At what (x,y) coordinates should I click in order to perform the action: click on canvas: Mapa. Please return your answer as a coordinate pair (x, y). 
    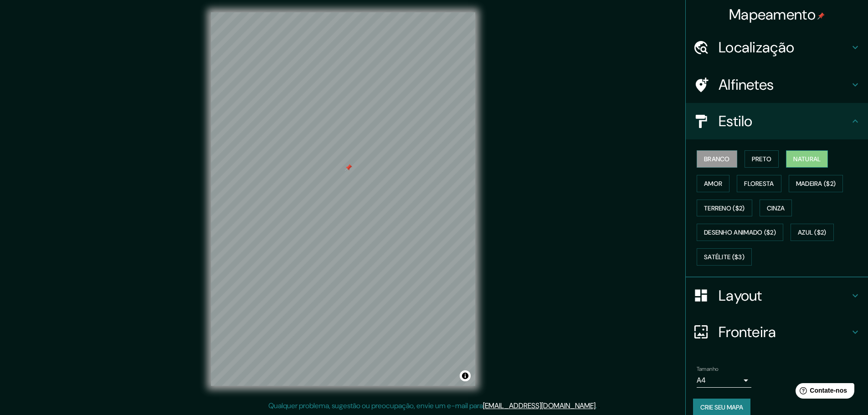
    Looking at the image, I should click on (343, 199).